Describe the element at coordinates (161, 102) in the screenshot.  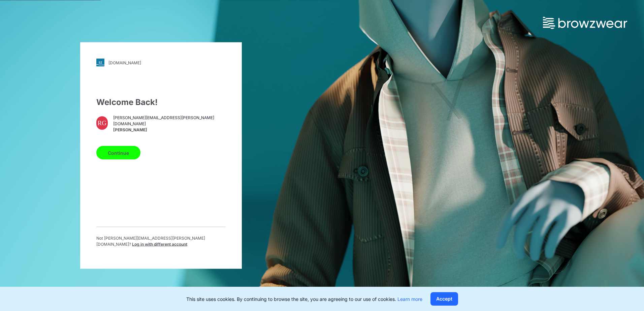
I see `div: Welcome Back!` at that location.